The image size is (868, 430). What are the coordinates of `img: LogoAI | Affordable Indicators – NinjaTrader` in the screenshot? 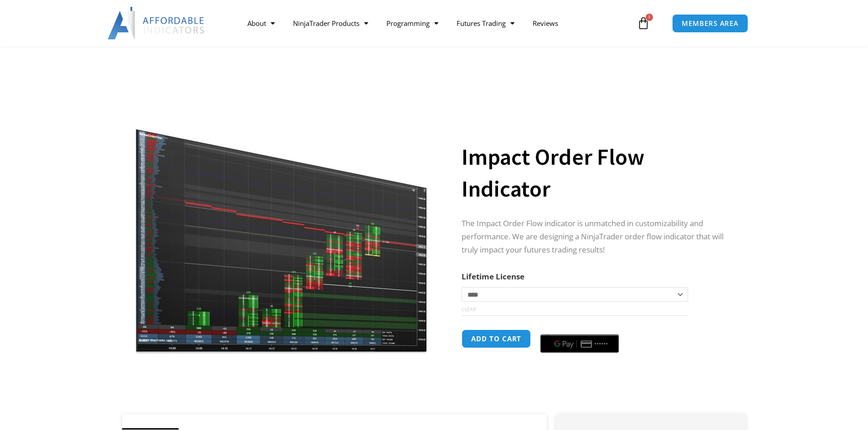 It's located at (156, 23).